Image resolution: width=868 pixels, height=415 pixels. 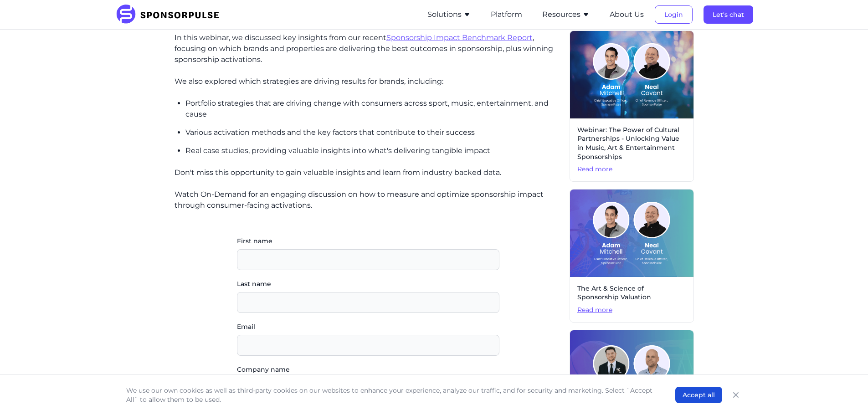 I want to click on label: Company name, so click(x=368, y=370).